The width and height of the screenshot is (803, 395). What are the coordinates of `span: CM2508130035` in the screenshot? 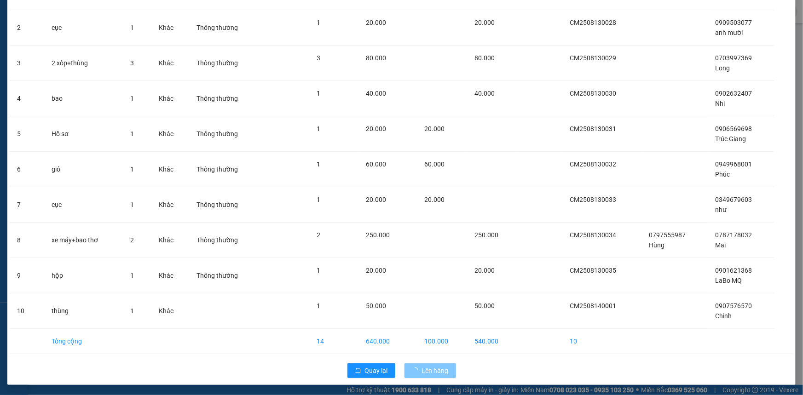 It's located at (593, 271).